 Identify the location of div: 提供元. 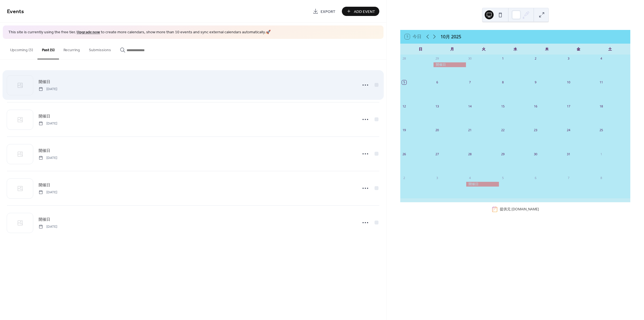
(519, 209).